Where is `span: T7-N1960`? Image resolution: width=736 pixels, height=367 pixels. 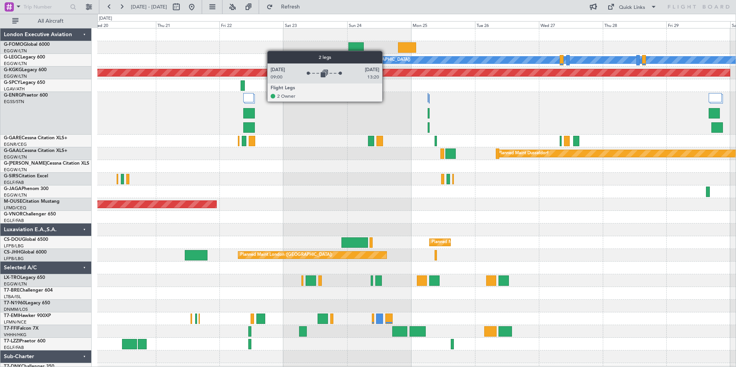 span: T7-N1960 is located at coordinates (15, 304).